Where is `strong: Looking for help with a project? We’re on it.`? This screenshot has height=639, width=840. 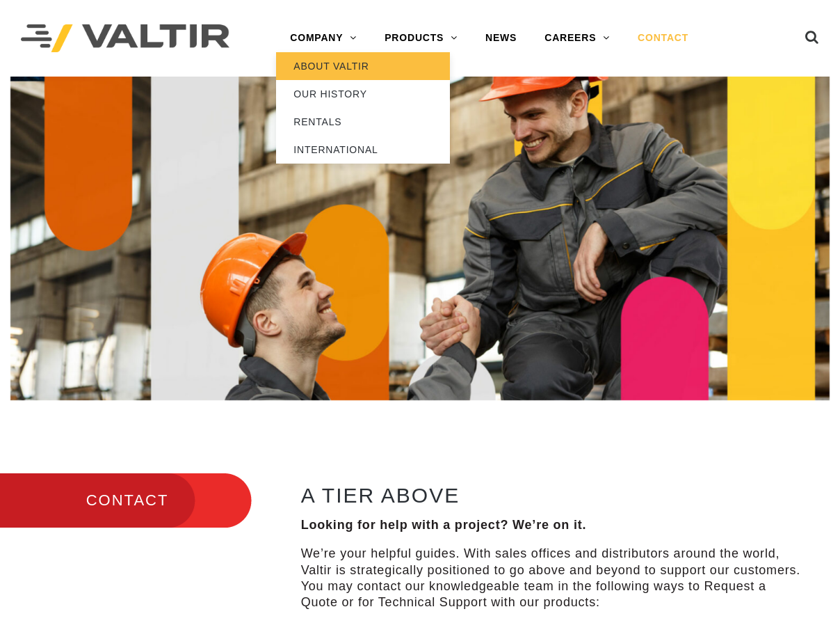
strong: Looking for help with a project? We’re on it. is located at coordinates (443, 525).